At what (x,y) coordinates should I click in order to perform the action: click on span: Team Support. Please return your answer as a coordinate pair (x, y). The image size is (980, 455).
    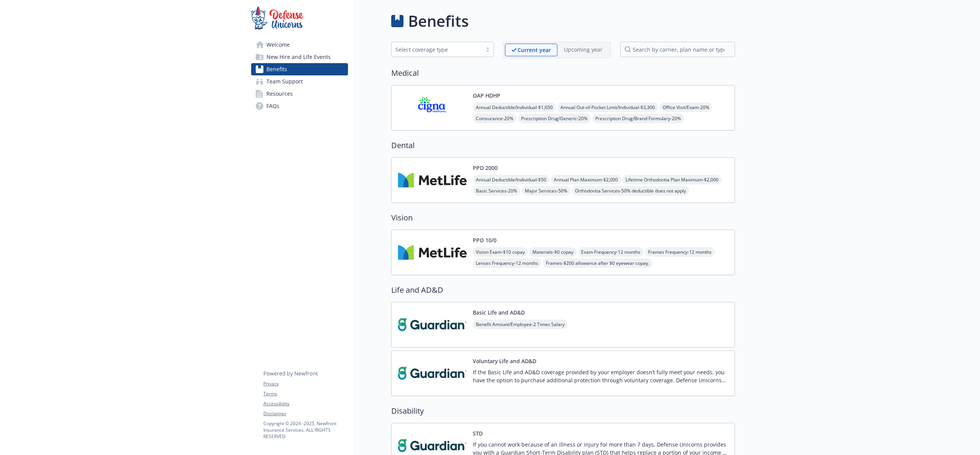
    Looking at the image, I should click on (284, 82).